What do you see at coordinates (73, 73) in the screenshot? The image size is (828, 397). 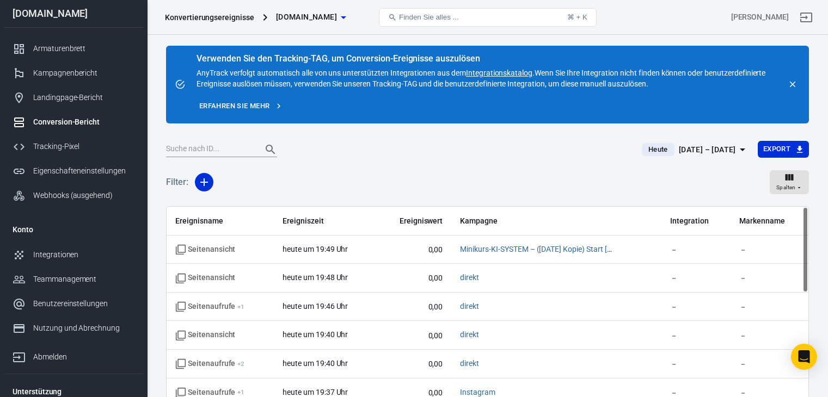 I see `a: Kampagnenbericht` at bounding box center [73, 73].